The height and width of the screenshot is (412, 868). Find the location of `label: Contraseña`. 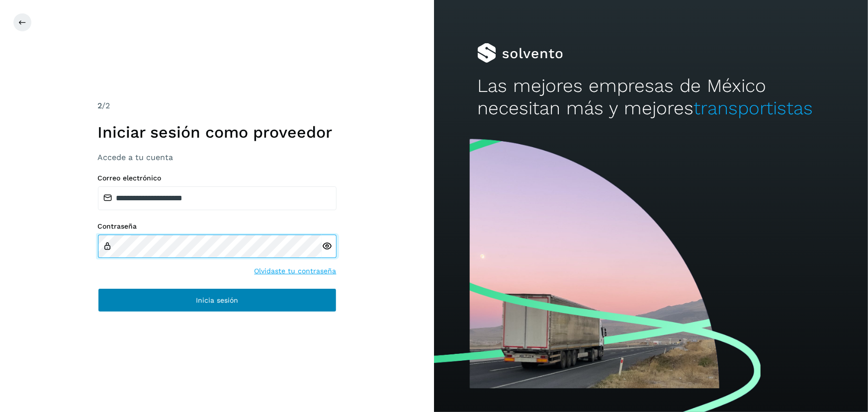

label: Contraseña is located at coordinates (217, 226).